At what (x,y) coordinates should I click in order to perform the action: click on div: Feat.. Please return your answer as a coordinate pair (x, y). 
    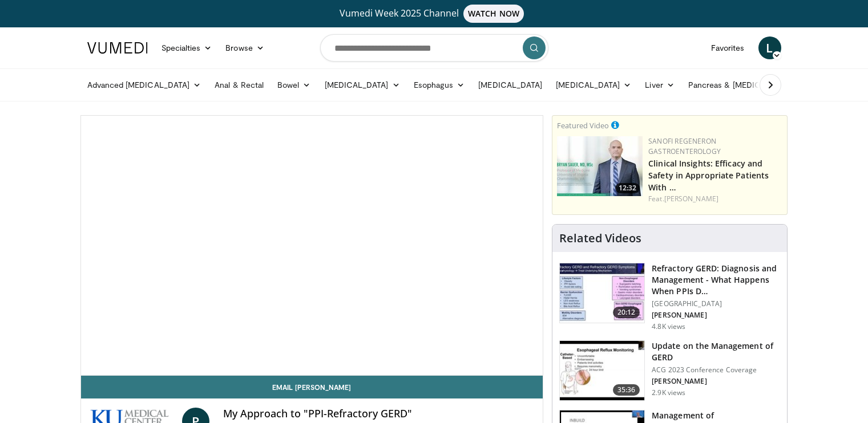
    Looking at the image, I should click on (715, 199).